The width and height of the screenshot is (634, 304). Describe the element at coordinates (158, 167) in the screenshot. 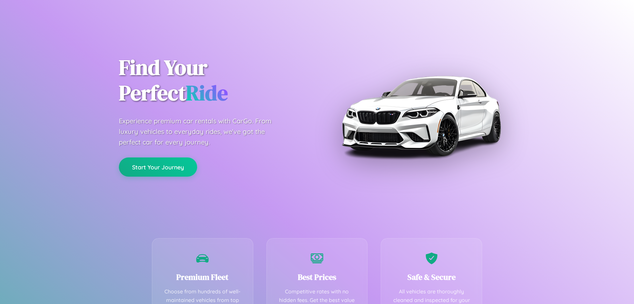

I see `button: Start Your Journey` at that location.